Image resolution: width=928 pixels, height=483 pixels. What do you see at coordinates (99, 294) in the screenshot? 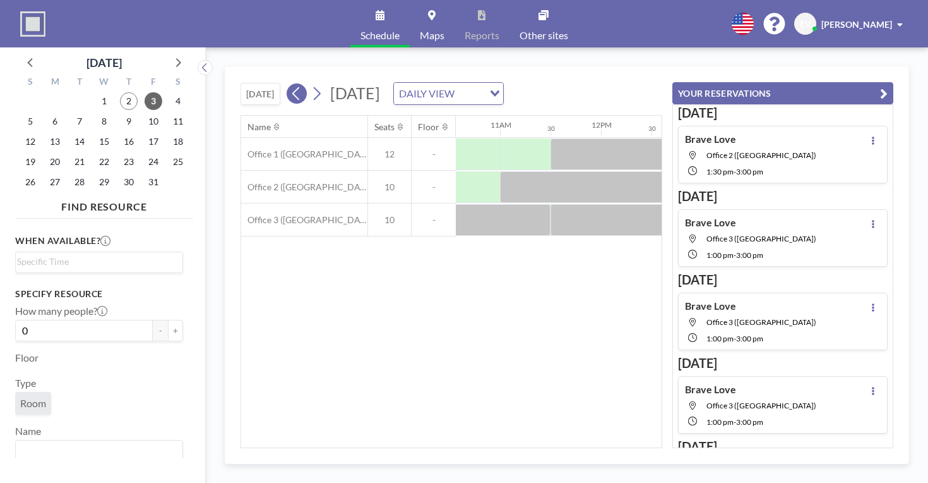
I see `h3: Specify resource` at bounding box center [99, 294].